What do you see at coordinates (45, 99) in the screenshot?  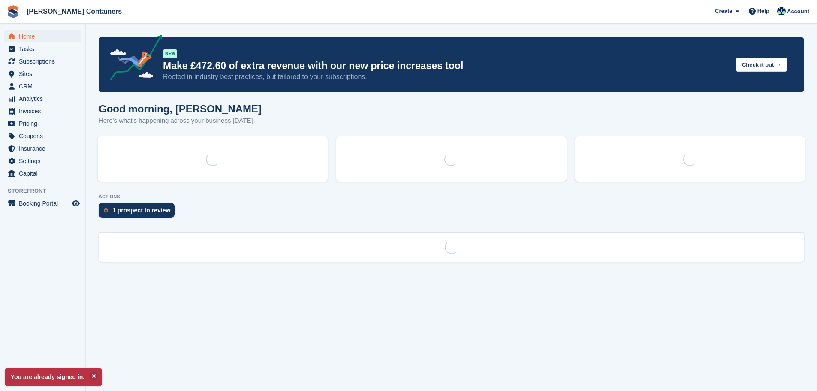 I see `span: Analytics` at bounding box center [45, 99].